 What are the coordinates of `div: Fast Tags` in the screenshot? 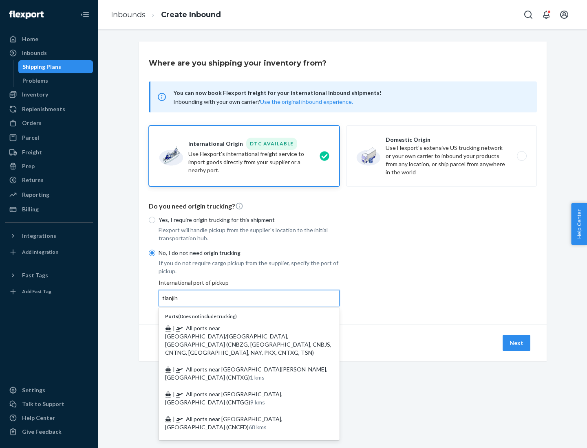 It's located at (35, 275).